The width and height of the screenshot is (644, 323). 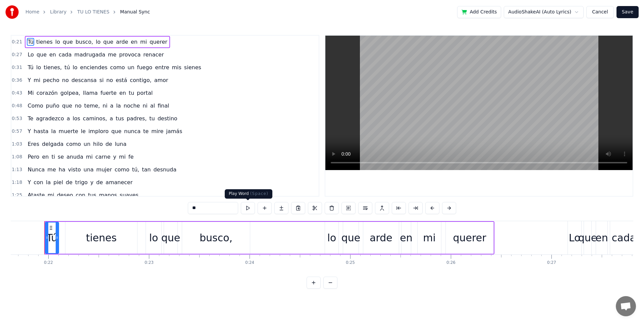 What do you see at coordinates (75, 157) in the screenshot?
I see `span: anuda` at bounding box center [75, 157].